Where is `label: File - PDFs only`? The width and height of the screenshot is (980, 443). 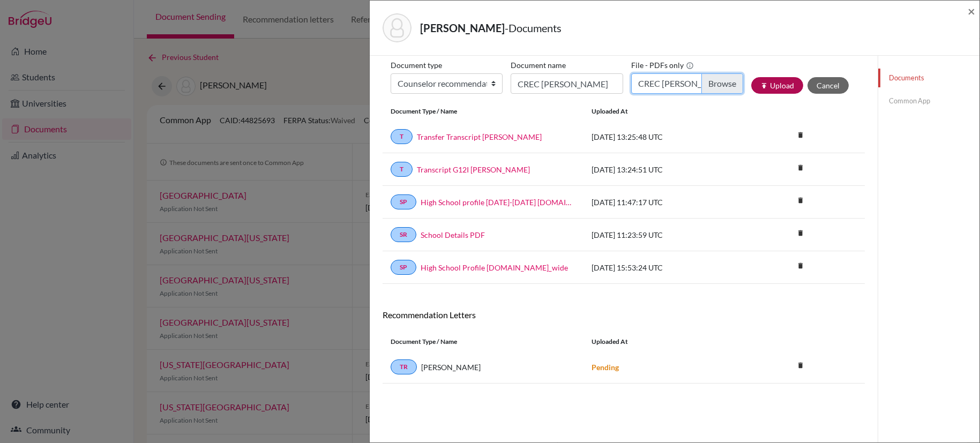 label: File - PDFs only is located at coordinates (662, 65).